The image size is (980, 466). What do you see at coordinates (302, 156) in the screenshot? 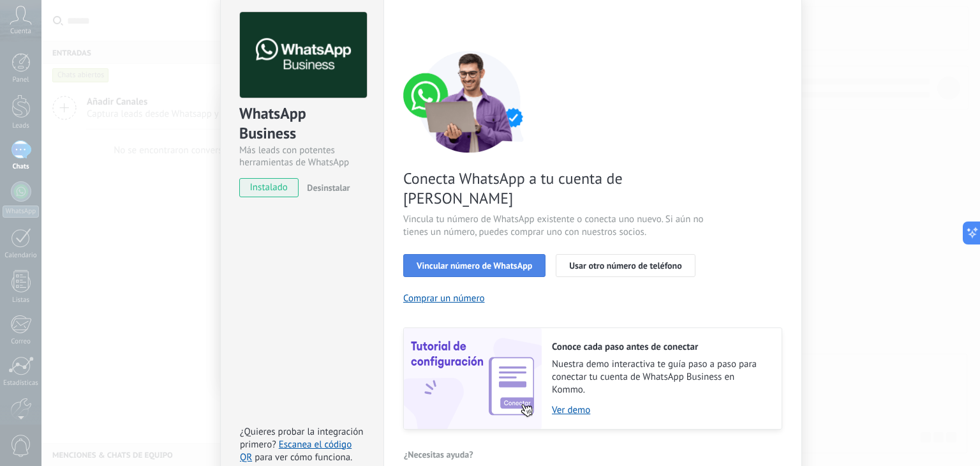
I see `div: Más leads con potentes herramientas de WhatsApp` at bounding box center [302, 156].